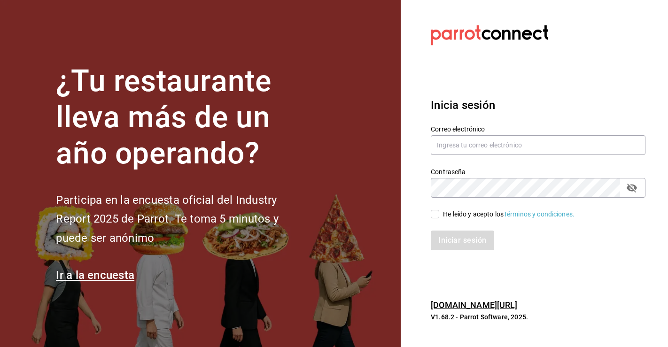  I want to click on label: Correo electrónico, so click(538, 129).